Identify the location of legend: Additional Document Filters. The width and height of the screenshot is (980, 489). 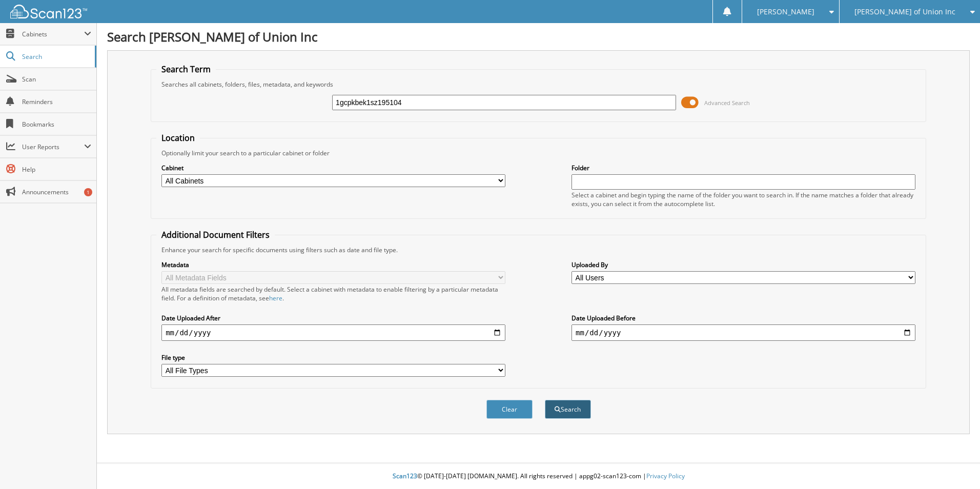
(216, 235).